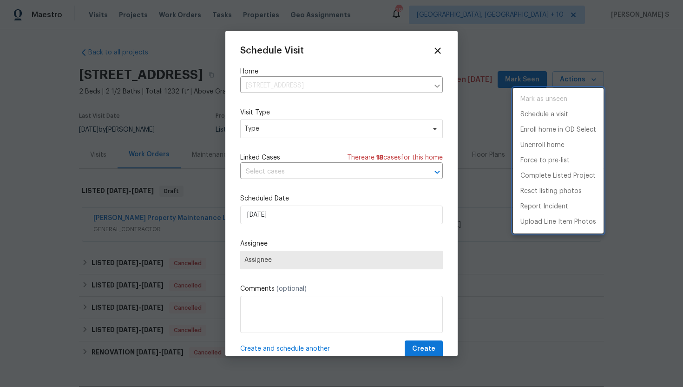 The image size is (683, 387). Describe the element at coordinates (545, 160) in the screenshot. I see `p: Force to pre-list` at that location.